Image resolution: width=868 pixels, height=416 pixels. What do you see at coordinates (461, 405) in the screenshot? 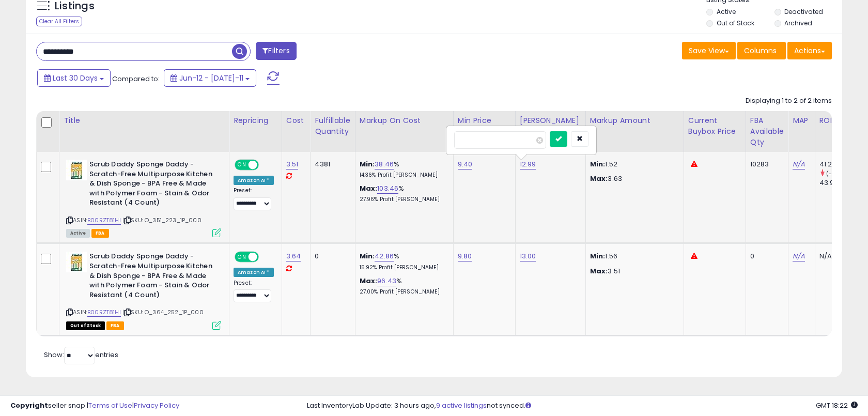
I see `a: 9 active listings` at bounding box center [461, 405].